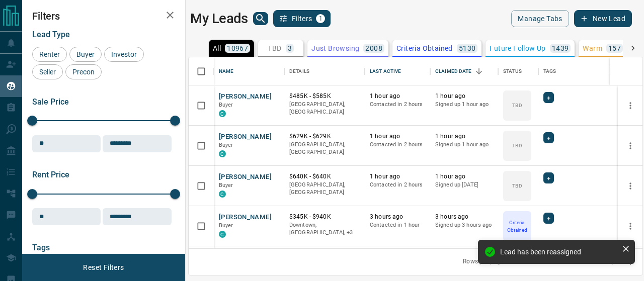 The width and height of the screenshot is (644, 281). What do you see at coordinates (41, 247) in the screenshot?
I see `span: Tags` at bounding box center [41, 247].